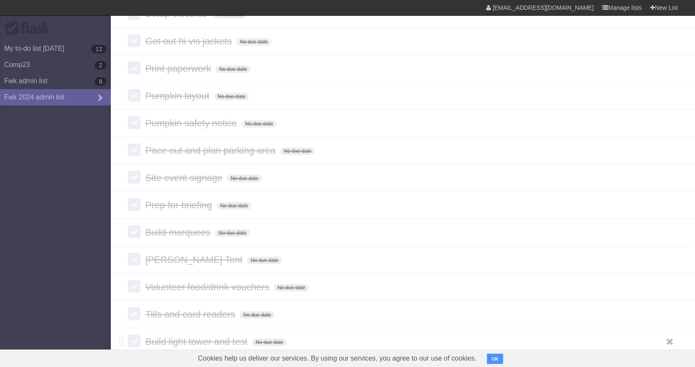  What do you see at coordinates (178, 95) in the screenshot?
I see `span: Pumpkin layout` at bounding box center [178, 95].